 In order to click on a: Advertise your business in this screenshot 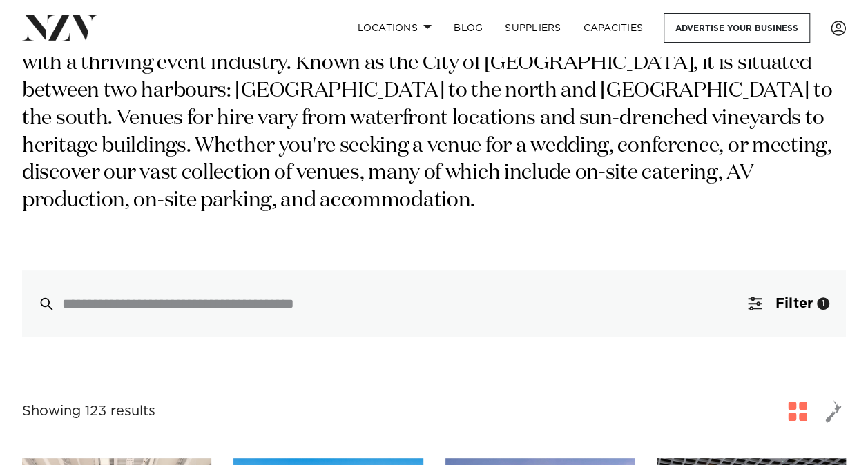, I will do `click(737, 27)`.